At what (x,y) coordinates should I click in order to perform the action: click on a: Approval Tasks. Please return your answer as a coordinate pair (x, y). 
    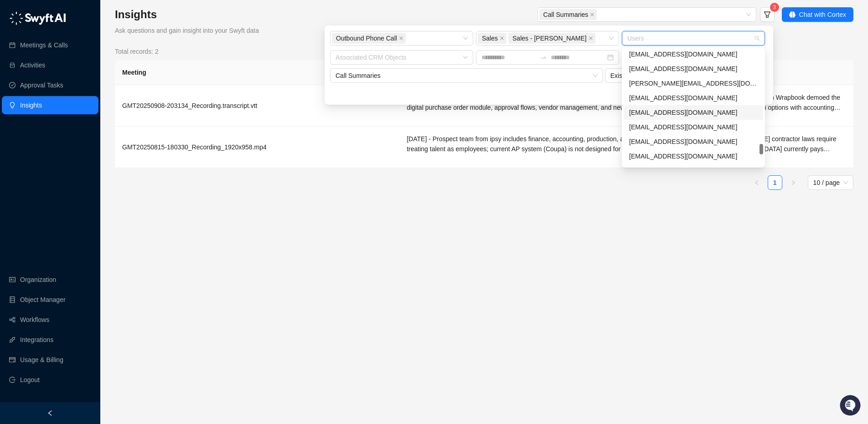
    Looking at the image, I should click on (42, 85).